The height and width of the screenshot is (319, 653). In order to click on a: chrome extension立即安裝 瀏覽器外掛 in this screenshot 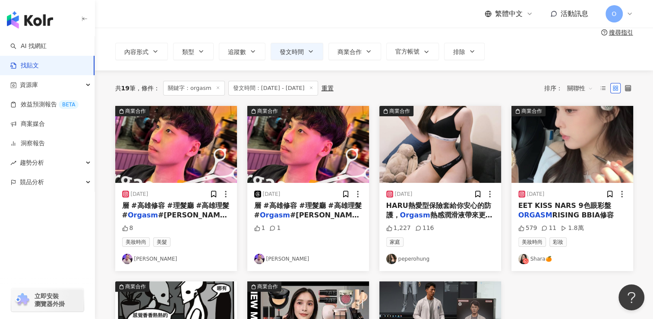, I will do `click(47, 300)`.